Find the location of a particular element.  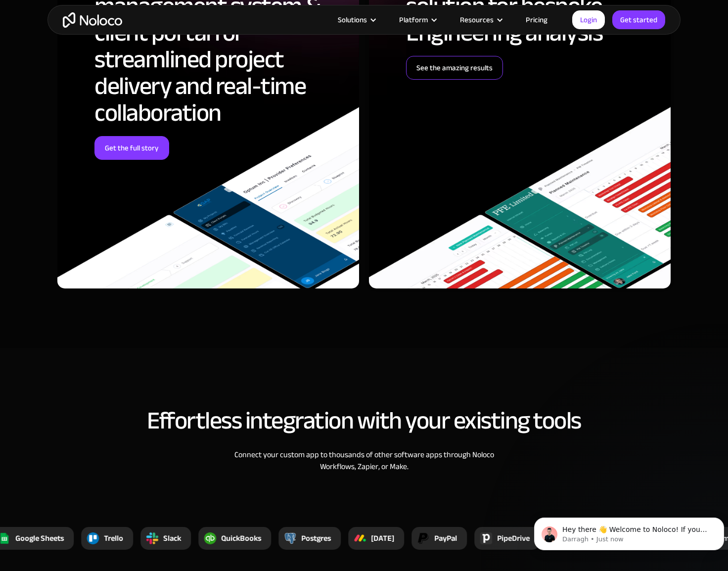

div: QuickBooks is located at coordinates (241, 538).